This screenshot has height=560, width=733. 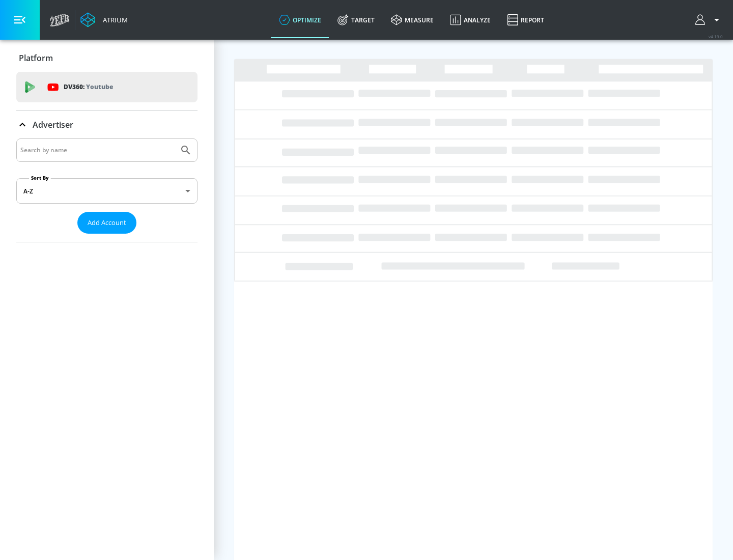 I want to click on span: Add Account, so click(x=107, y=222).